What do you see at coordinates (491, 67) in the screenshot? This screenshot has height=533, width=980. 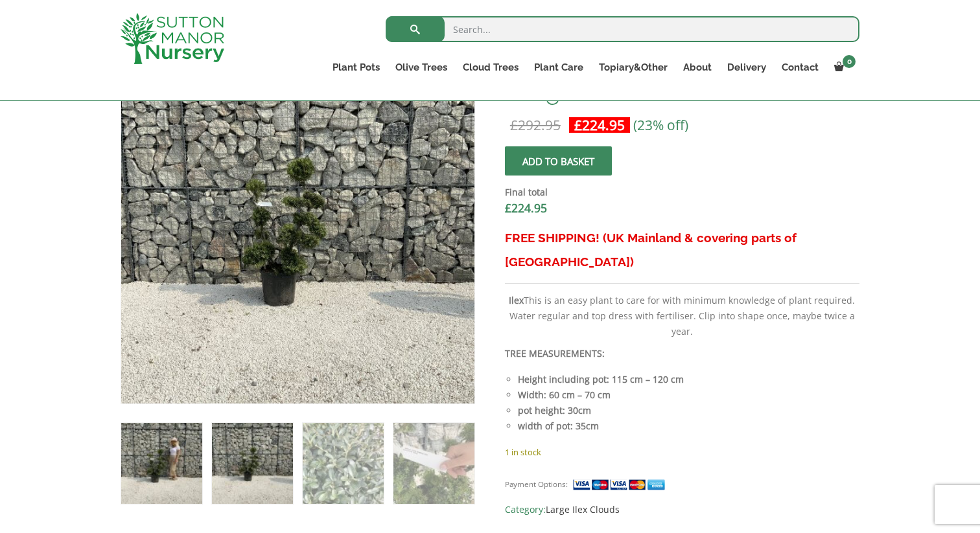 I see `a: Cloud Trees` at bounding box center [491, 67].